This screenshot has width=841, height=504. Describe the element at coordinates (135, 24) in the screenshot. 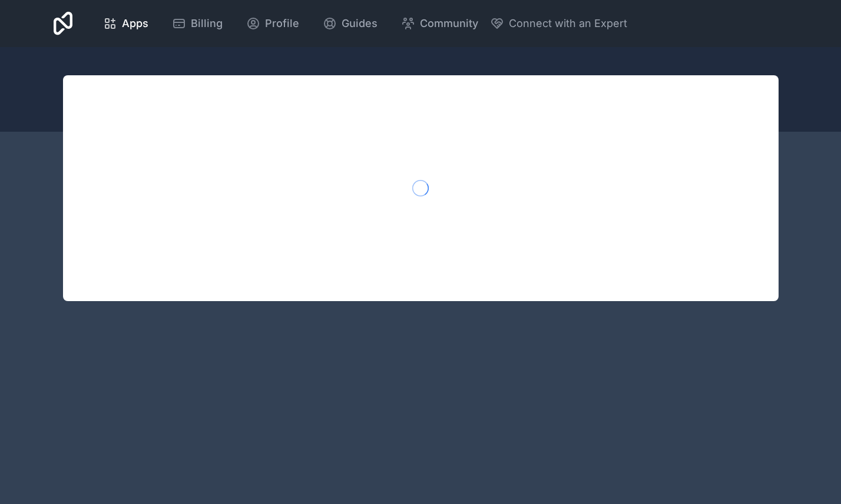

I see `span: Apps` at that location.